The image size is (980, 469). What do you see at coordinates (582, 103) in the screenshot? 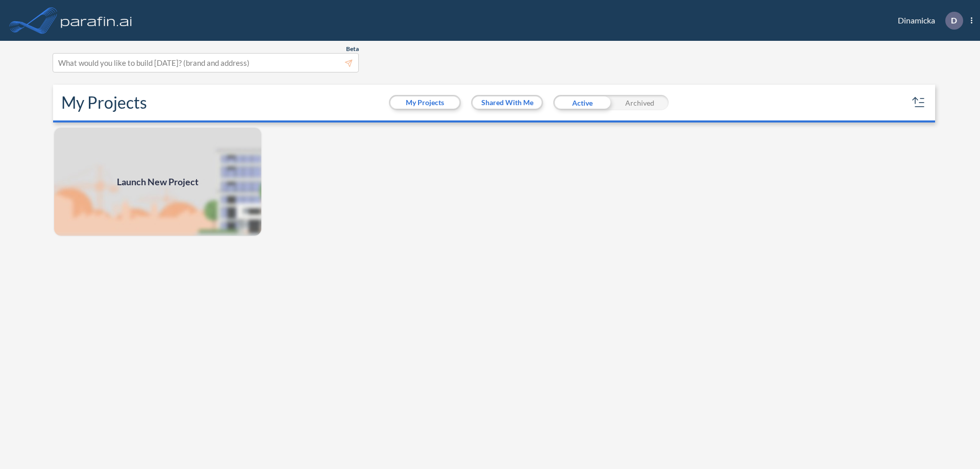
I see `div: Active` at bounding box center [582, 103].